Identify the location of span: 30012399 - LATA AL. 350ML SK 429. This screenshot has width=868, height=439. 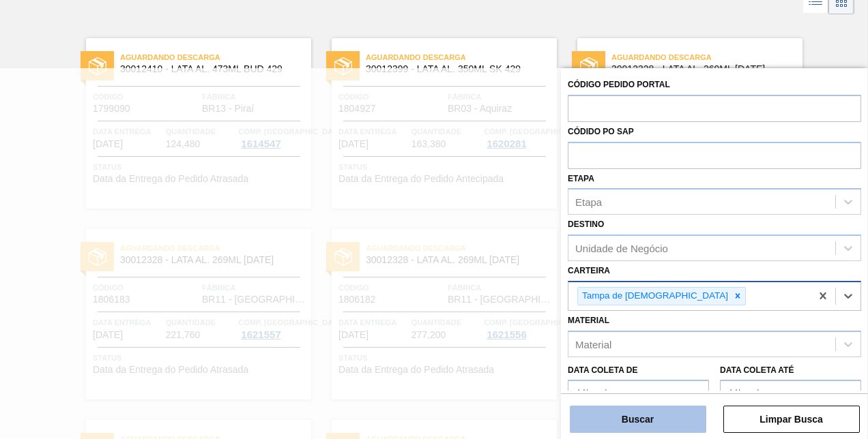
(456, 69).